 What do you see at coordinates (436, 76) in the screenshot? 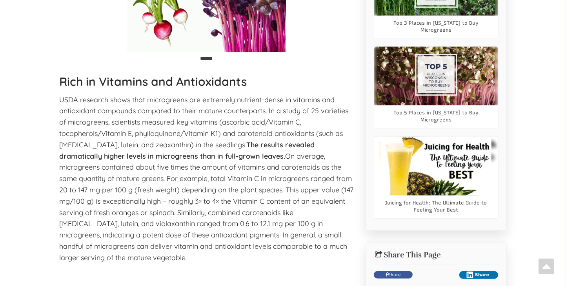
I see `img: Top 5 Places in Wisconsin to Buy Microgreens` at bounding box center [436, 76].